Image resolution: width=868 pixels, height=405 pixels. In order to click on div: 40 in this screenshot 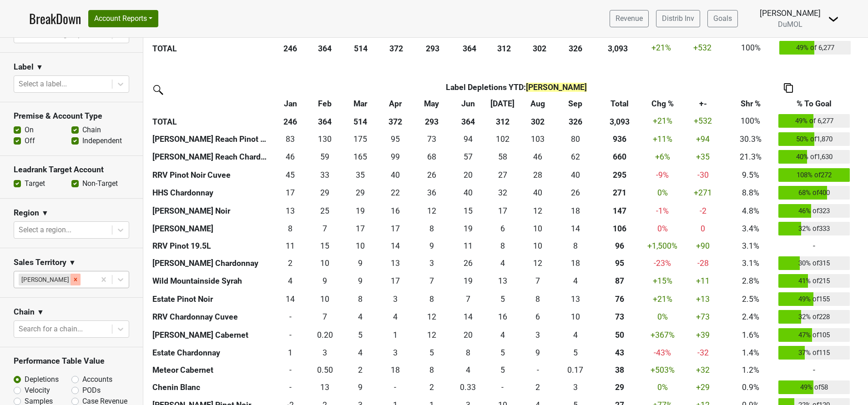, I will do `click(537, 193)`.